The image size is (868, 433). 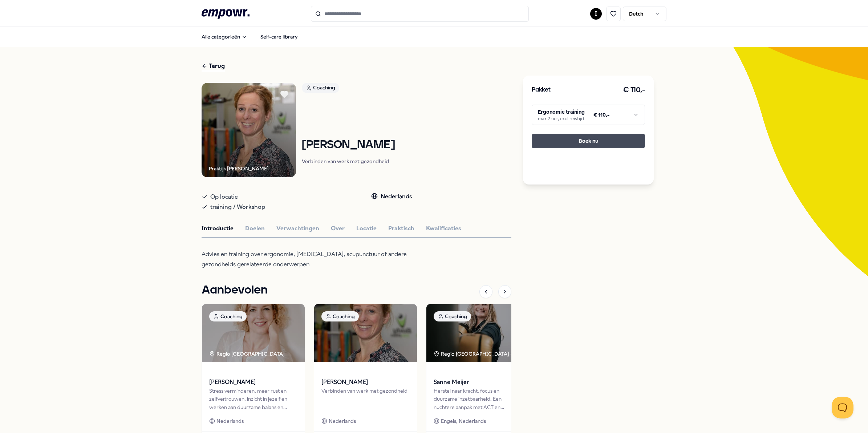 What do you see at coordinates (235, 290) in the screenshot?
I see `h1: Aanbevolen` at bounding box center [235, 290].